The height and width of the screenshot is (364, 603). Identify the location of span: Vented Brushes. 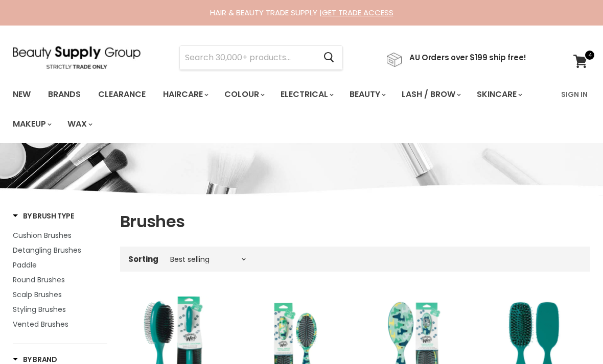
(40, 324).